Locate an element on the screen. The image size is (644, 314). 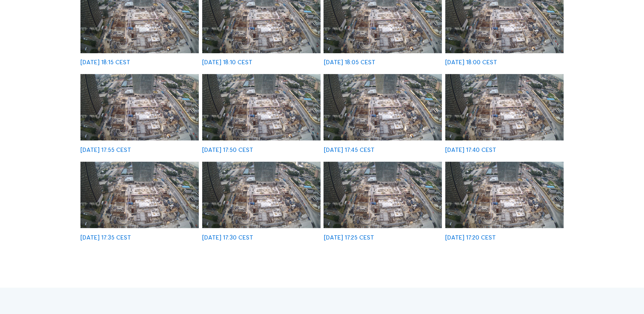
img: image_52892240 is located at coordinates (262, 107).